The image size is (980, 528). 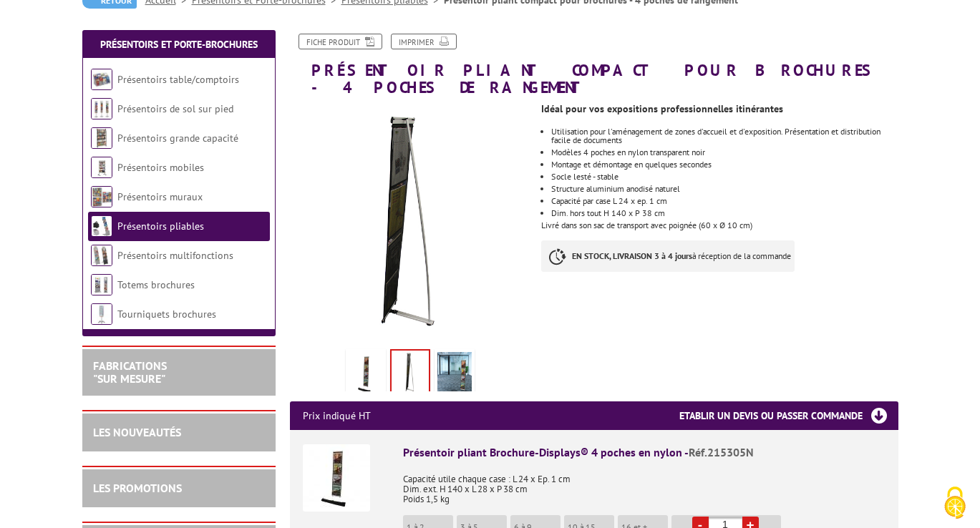 What do you see at coordinates (161, 167) in the screenshot?
I see `a: Présentoirs mobiles` at bounding box center [161, 167].